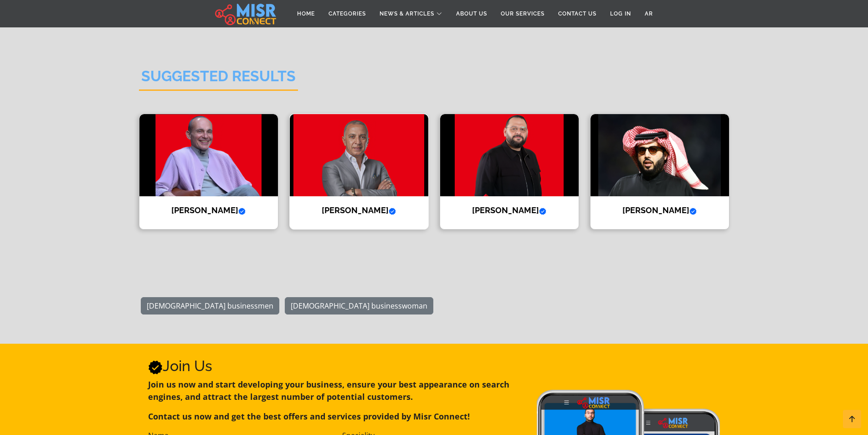 The width and height of the screenshot is (868, 435). Describe the element at coordinates (218, 79) in the screenshot. I see `h2: Suggested Results` at that location.